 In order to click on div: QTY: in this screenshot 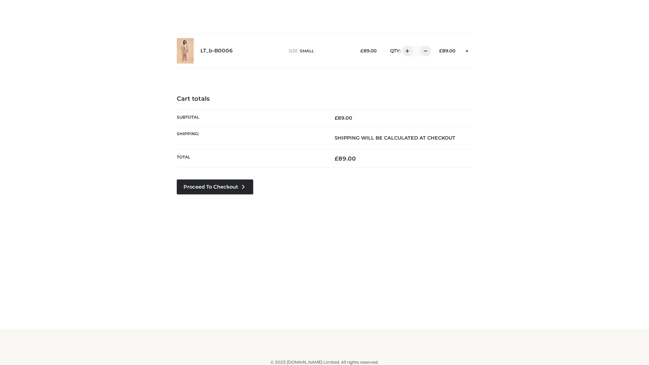, I will do `click(406, 51)`.